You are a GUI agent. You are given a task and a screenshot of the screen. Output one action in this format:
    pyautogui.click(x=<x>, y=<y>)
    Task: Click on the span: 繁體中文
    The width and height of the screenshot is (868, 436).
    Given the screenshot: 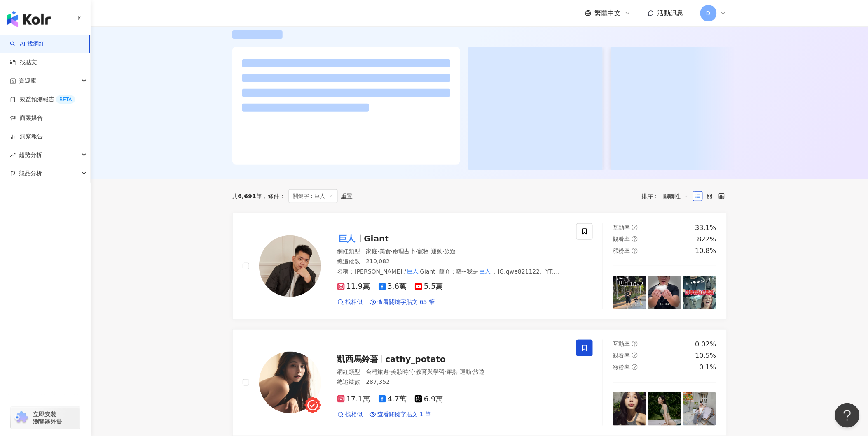 What is the action you would take?
    pyautogui.click(x=608, y=13)
    